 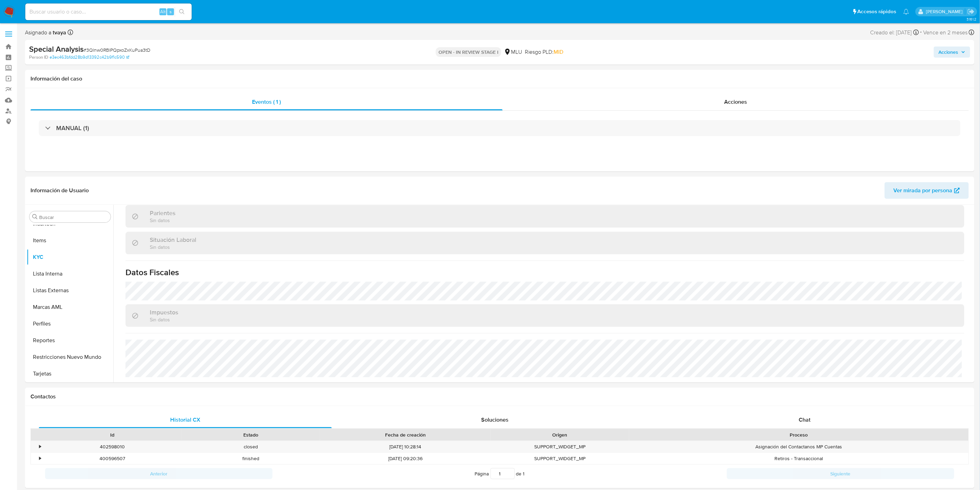 What do you see at coordinates (513, 52) in the screenshot?
I see `div: MLU` at bounding box center [513, 52].